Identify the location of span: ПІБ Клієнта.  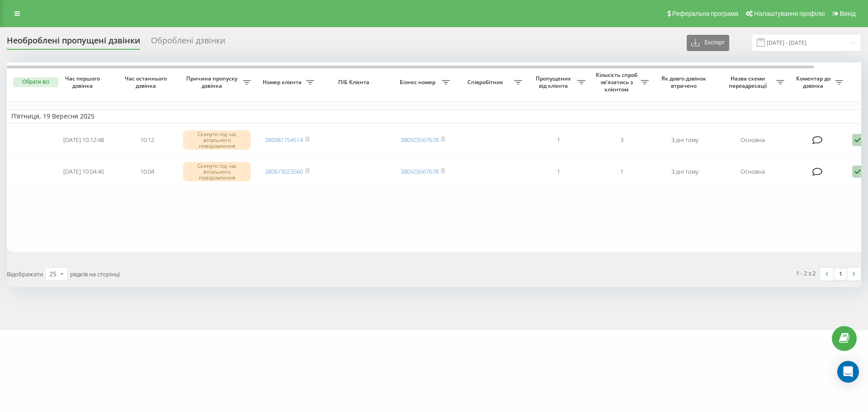
(355, 82).